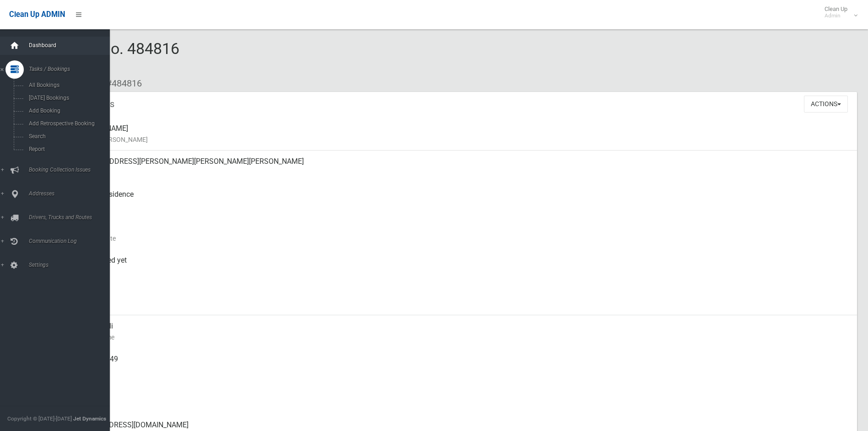  I want to click on span: Settings, so click(72, 265).